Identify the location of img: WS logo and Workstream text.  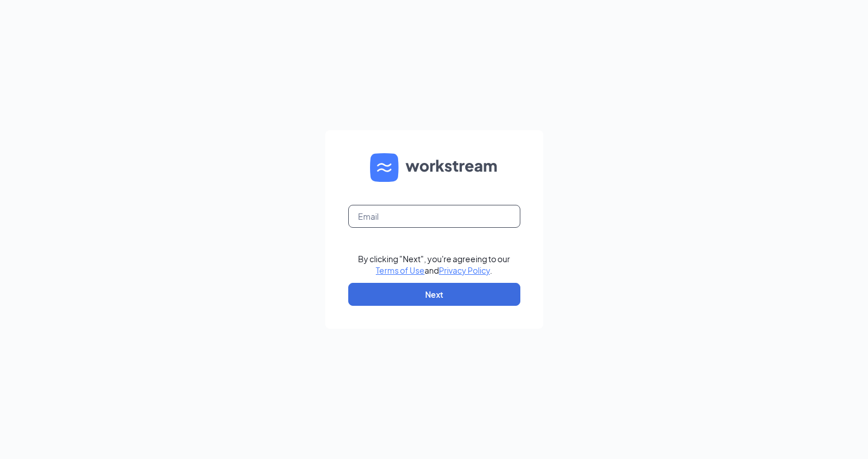
(435, 167).